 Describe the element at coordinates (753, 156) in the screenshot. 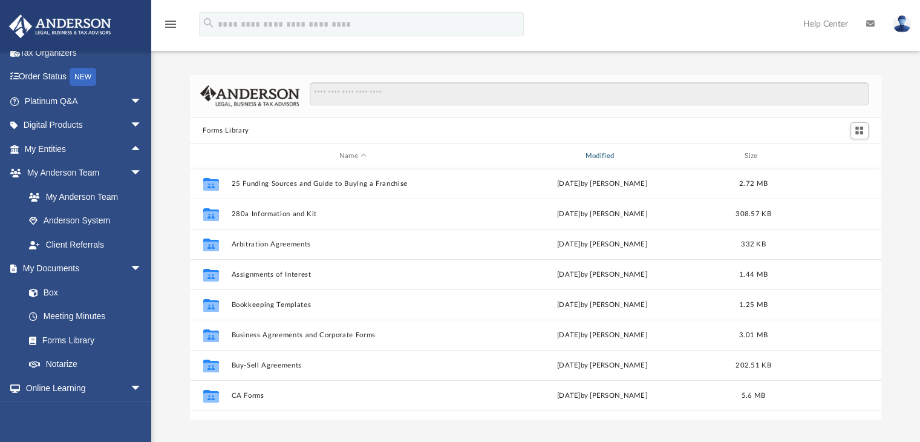

I see `div: Size` at that location.